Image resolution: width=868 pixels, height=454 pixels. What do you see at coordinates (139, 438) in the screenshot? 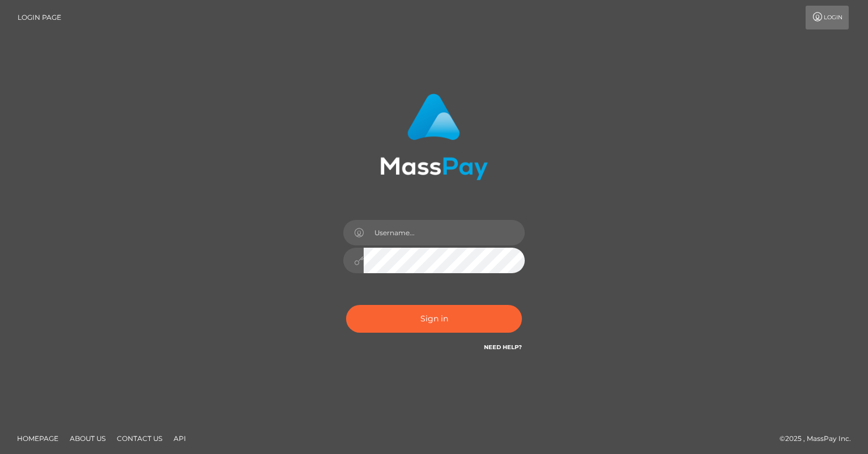
I see `a: Contact Us` at bounding box center [139, 438].